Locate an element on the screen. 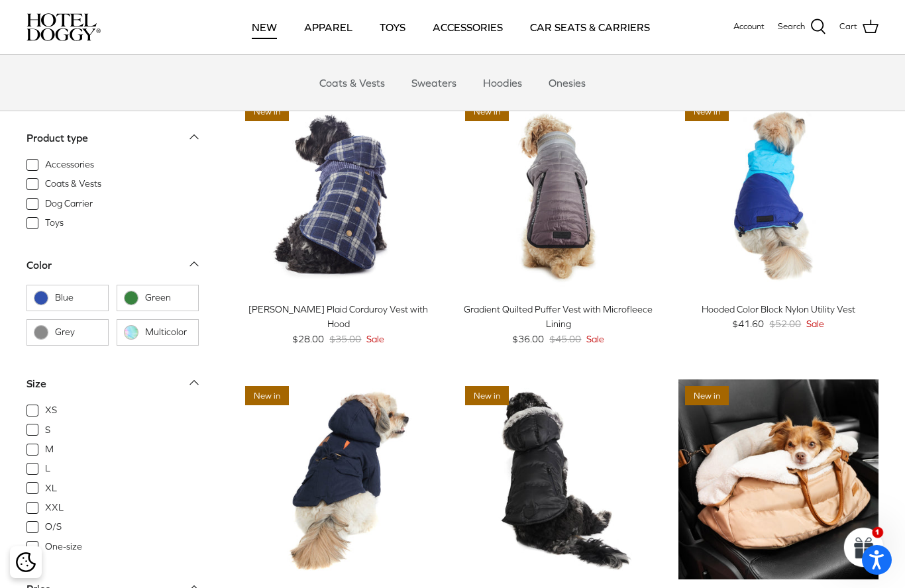  span: O/S is located at coordinates (53, 527).